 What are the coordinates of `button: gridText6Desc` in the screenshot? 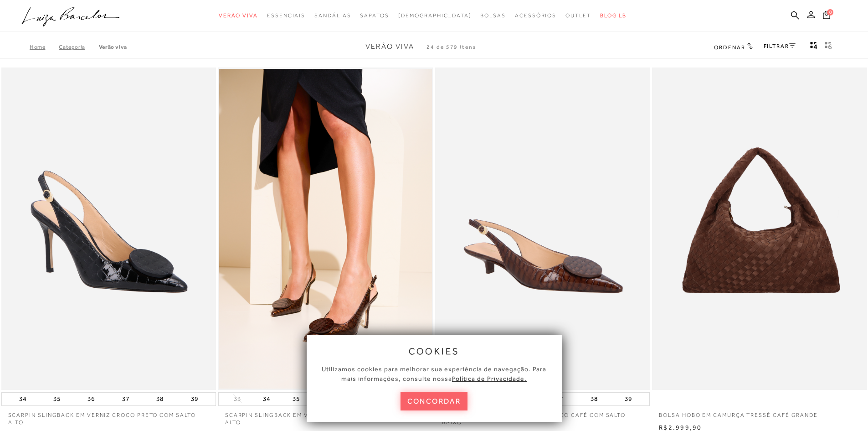 It's located at (829, 47).